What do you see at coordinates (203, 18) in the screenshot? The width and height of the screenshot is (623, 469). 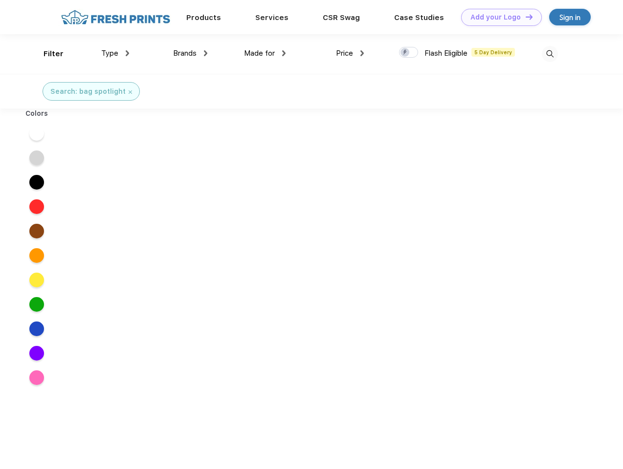 I see `a: Products` at bounding box center [203, 18].